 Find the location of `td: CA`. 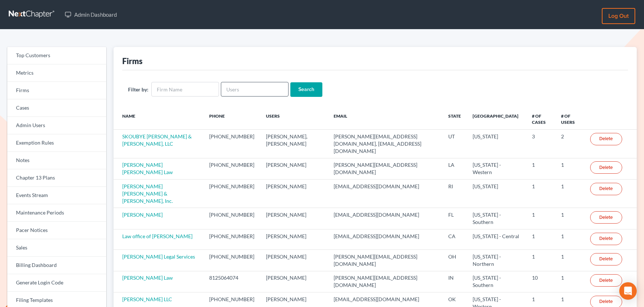

td: CA is located at coordinates (455, 239).